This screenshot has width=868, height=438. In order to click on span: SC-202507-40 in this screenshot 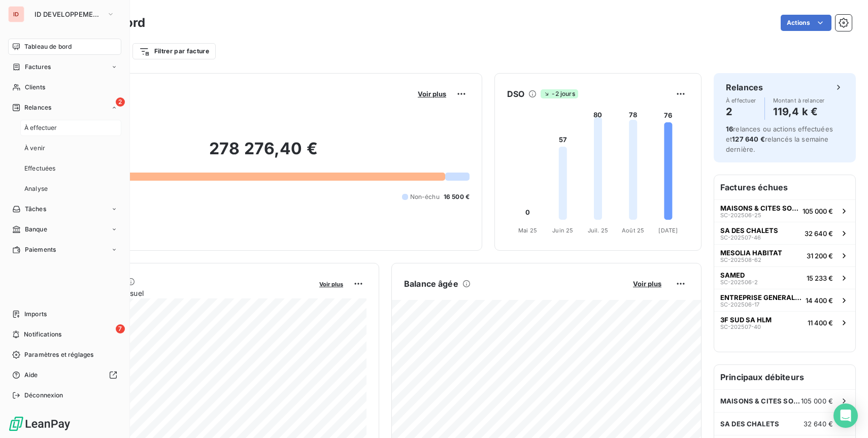, I will do `click(741, 327)`.